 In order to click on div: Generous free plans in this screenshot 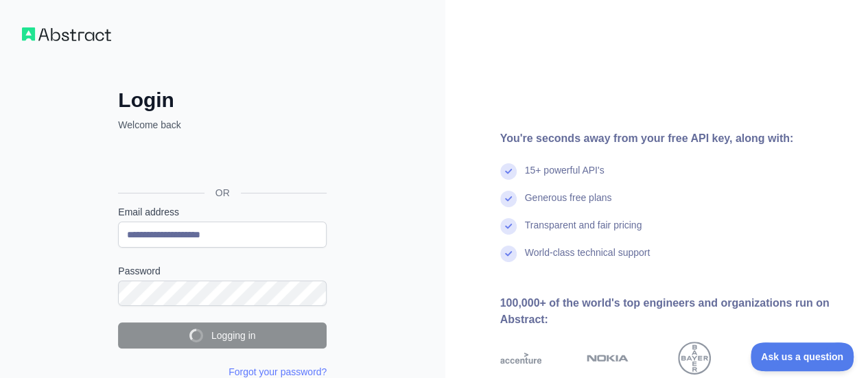, I will do `click(568, 204)`.